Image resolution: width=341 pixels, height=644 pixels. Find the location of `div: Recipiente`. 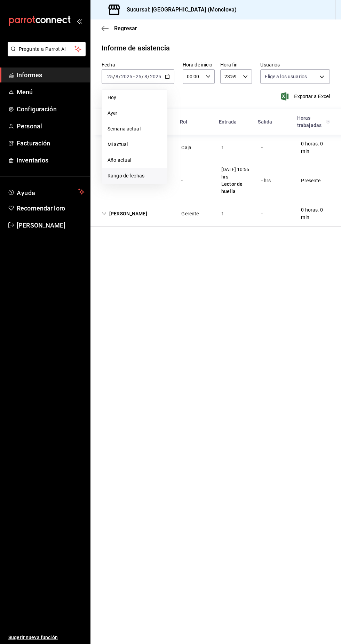

div: Recipiente is located at coordinates (216, 167).